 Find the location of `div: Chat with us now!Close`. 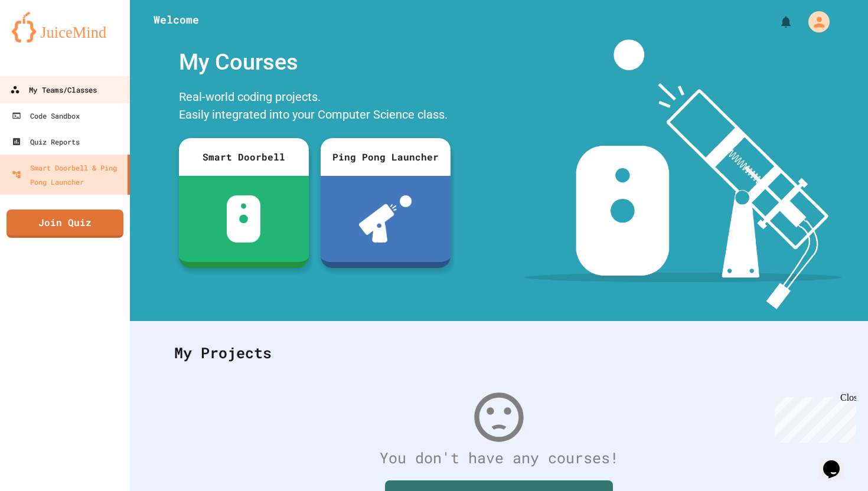

div: Chat with us now!Close is located at coordinates (43, 40).